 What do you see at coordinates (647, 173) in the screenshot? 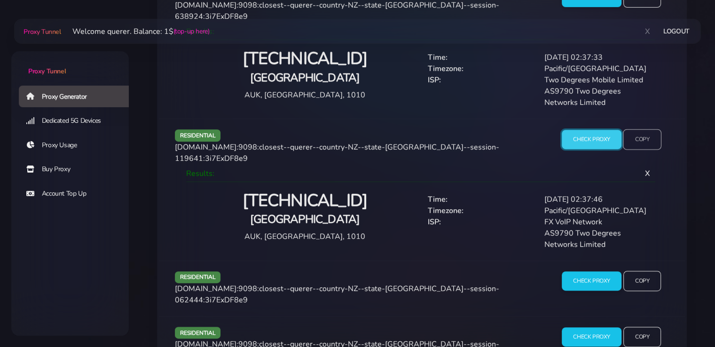
I see `span: X` at bounding box center [647, 173].